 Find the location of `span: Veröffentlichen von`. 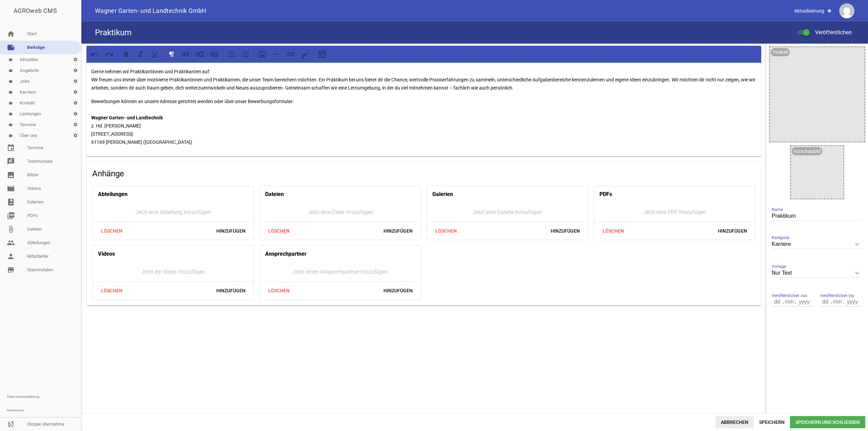

span: Veröffentlichen von is located at coordinates (790, 296).